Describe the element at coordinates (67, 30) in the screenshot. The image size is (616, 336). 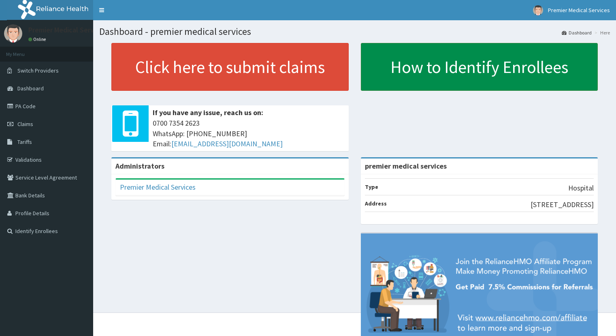
I see `p: Premier Medical Services` at that location.